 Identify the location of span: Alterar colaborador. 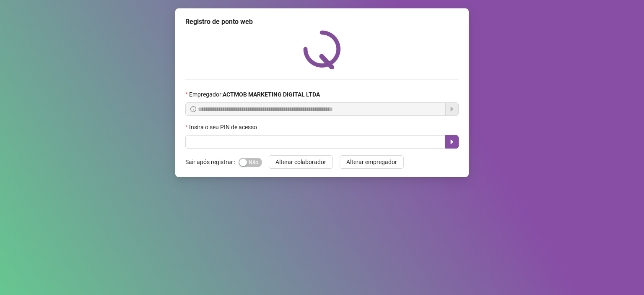
(301, 162).